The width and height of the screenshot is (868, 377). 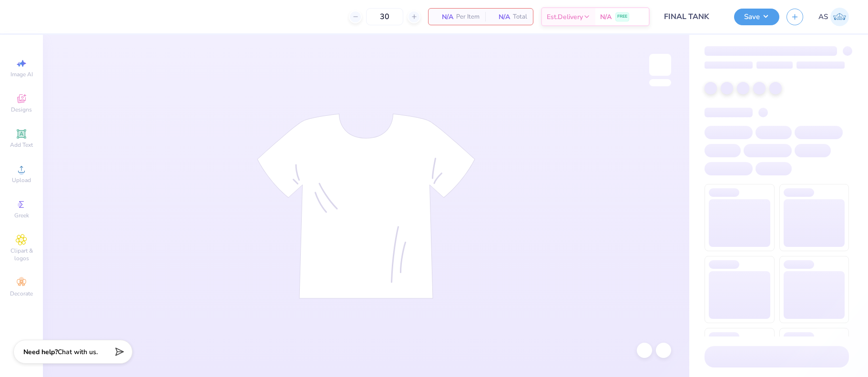 I want to click on span: FREE, so click(x=622, y=16).